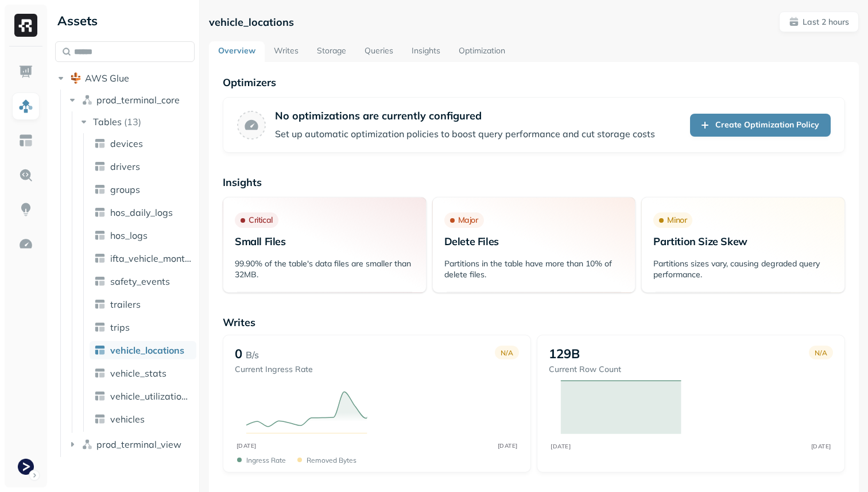  What do you see at coordinates (818, 22) in the screenshot?
I see `button: Last 2 hours` at bounding box center [818, 22].